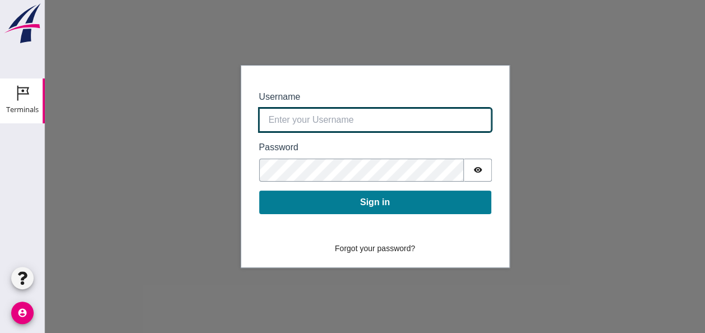  What do you see at coordinates (22, 24) in the screenshot?
I see `img: logo-small.a267ee39.svg` at bounding box center [22, 24].